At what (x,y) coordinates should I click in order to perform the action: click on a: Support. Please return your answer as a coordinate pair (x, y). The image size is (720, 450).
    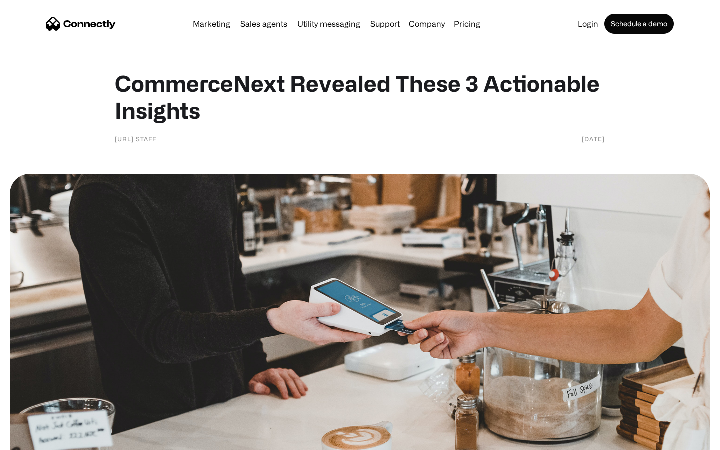
    Looking at the image, I should click on (385, 24).